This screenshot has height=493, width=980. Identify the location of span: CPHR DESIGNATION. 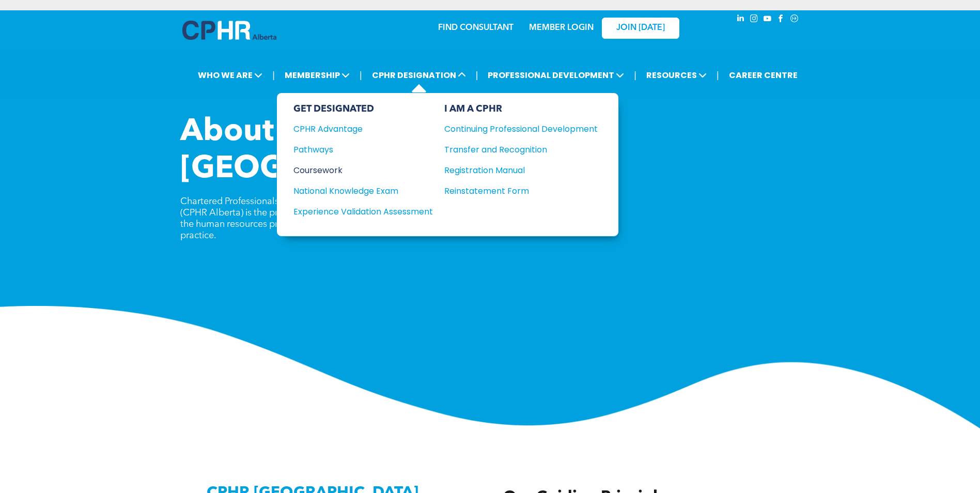
(419, 75).